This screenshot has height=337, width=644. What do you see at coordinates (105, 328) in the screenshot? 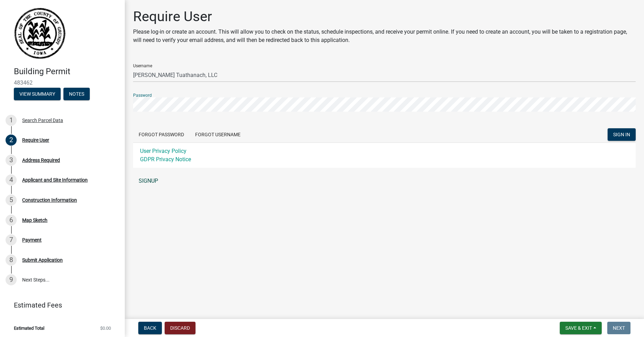
I see `span: $0.00` at bounding box center [105, 328].